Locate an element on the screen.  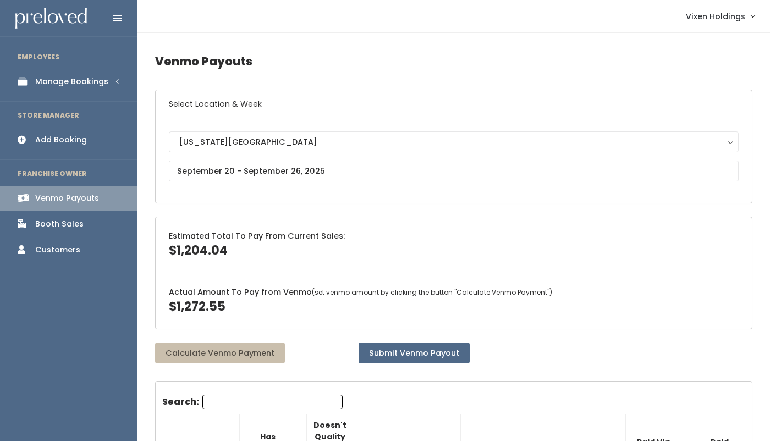
span: Vixen Holdings is located at coordinates (716, 17).